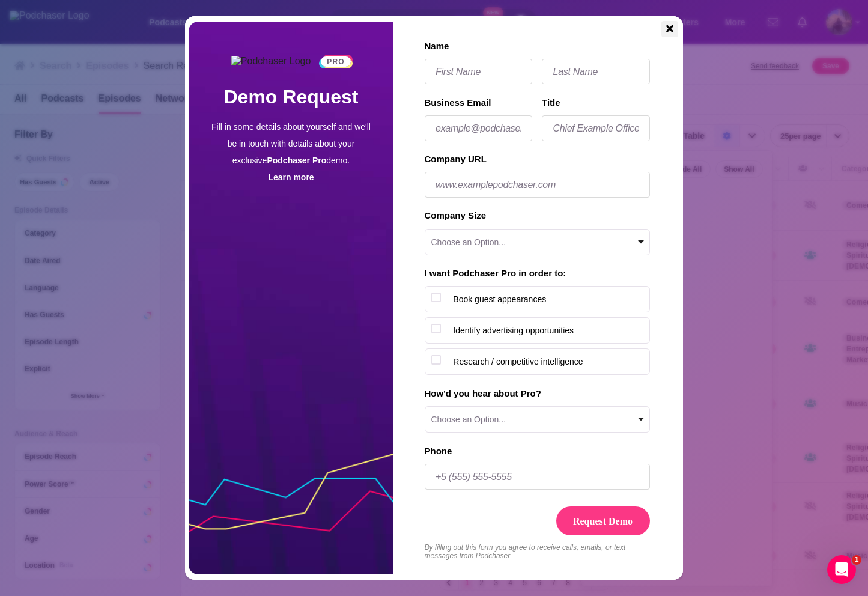 The image size is (868, 596). Describe the element at coordinates (596, 128) in the screenshot. I see `input: Chief Example Officer` at that location.